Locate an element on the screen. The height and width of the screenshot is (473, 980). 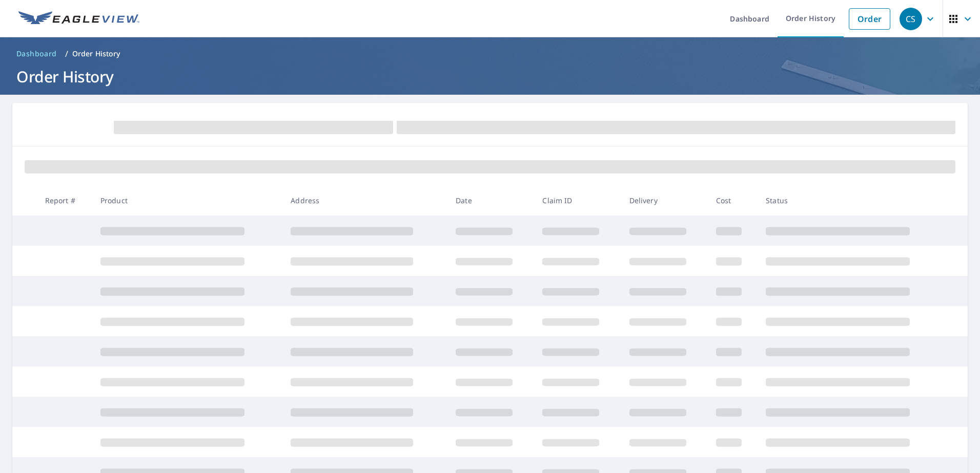
img: EV Logo is located at coordinates (79, 19).